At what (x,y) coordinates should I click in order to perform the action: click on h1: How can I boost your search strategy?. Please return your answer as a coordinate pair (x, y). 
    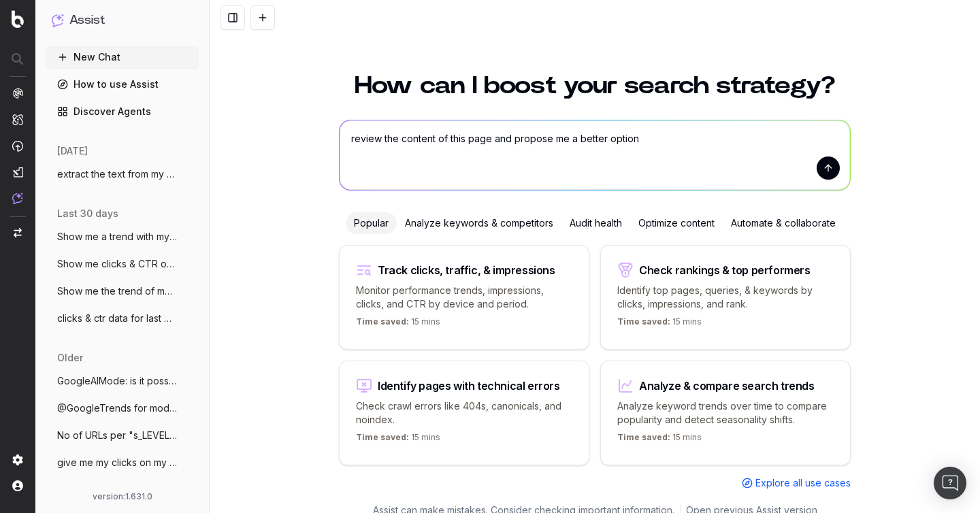
    Looking at the image, I should click on (594, 86).